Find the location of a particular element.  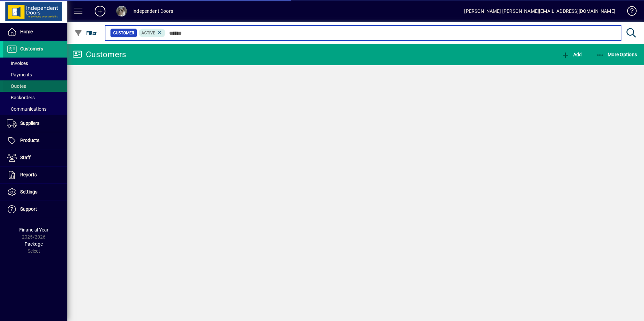

span: Add is located at coordinates (572, 55).